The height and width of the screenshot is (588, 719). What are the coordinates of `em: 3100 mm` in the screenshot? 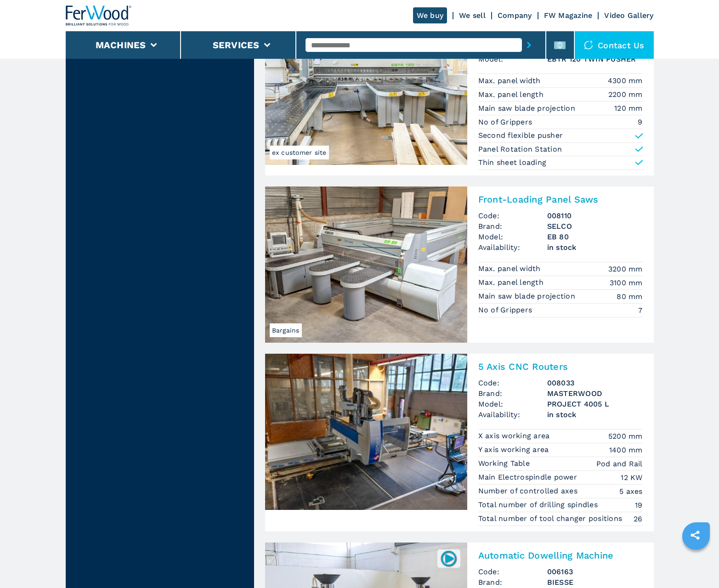 It's located at (626, 282).